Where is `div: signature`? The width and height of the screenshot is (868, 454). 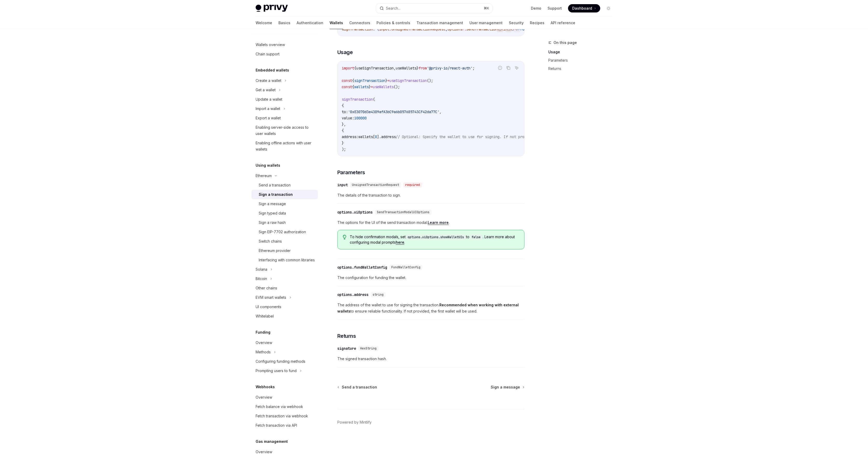 div: signature is located at coordinates (346, 348).